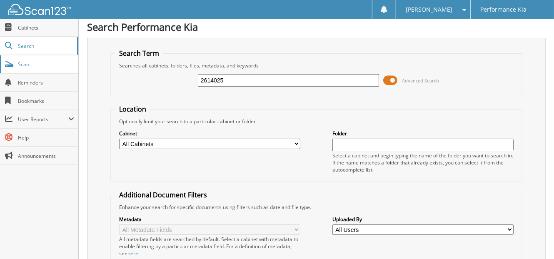 Image resolution: width=554 pixels, height=259 pixels. I want to click on span: Performance Kia, so click(503, 10).